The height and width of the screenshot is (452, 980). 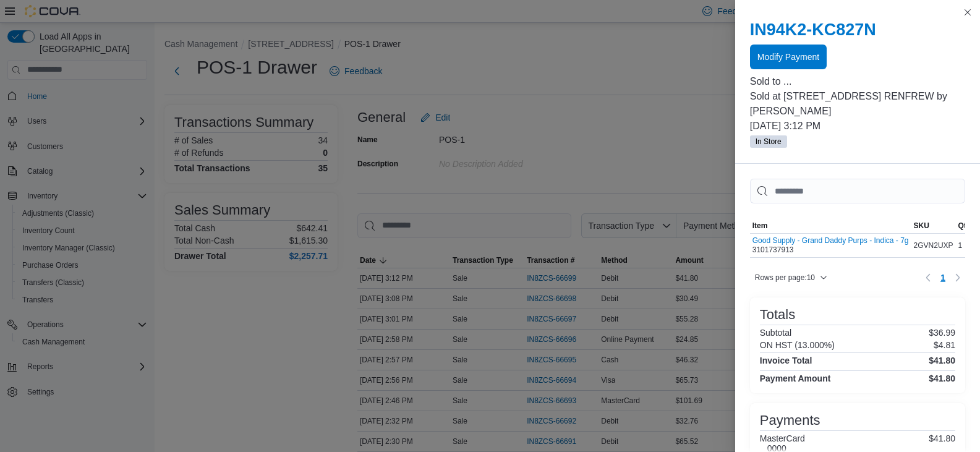 I want to click on h3: Totals, so click(x=777, y=315).